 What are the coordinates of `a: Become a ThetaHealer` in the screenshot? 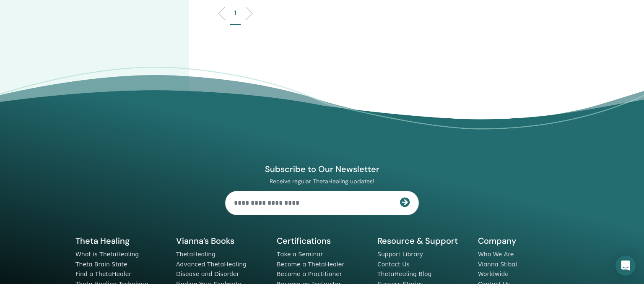 It's located at (310, 264).